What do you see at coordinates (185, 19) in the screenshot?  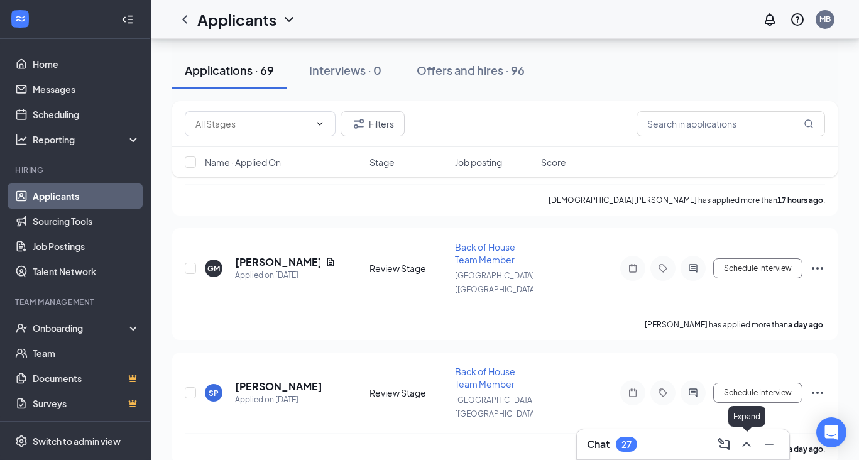 I see `a: ChevronLeft` at bounding box center [185, 19].